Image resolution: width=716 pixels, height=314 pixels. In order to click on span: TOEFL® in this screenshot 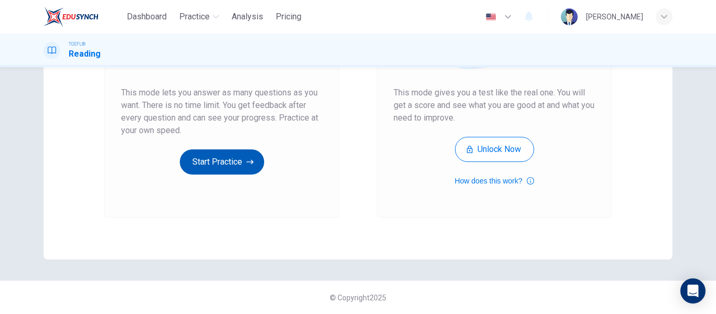, I will do `click(77, 44)`.